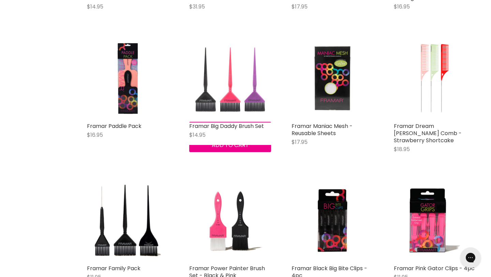 This screenshot has height=277, width=491. I want to click on span: $18.95, so click(402, 149).